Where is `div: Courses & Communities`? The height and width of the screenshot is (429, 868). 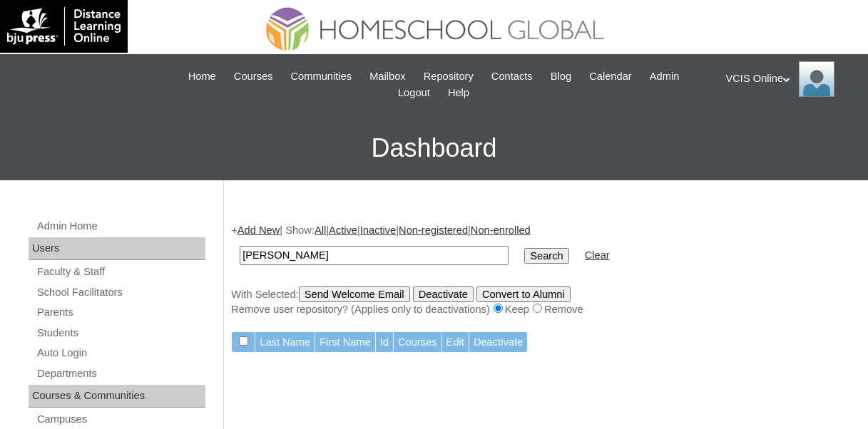
div: Courses & Communities is located at coordinates (117, 396).